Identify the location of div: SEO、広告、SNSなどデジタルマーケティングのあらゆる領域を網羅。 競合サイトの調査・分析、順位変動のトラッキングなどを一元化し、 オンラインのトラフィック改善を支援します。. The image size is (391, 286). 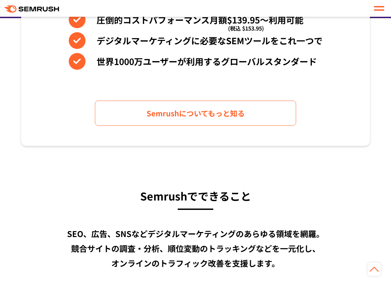
(195, 248).